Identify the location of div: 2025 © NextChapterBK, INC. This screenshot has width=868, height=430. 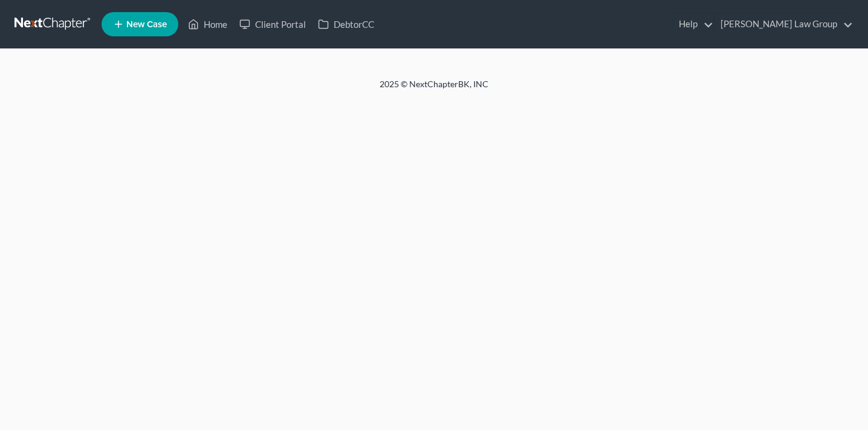
(434, 89).